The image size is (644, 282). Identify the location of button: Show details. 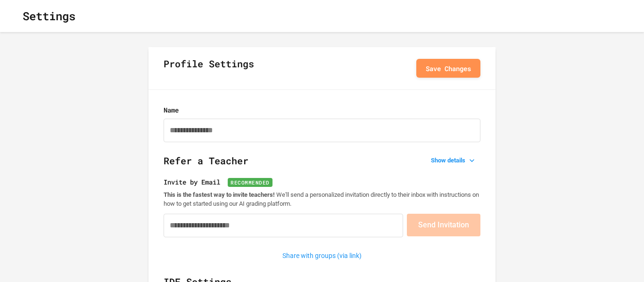
(453, 161).